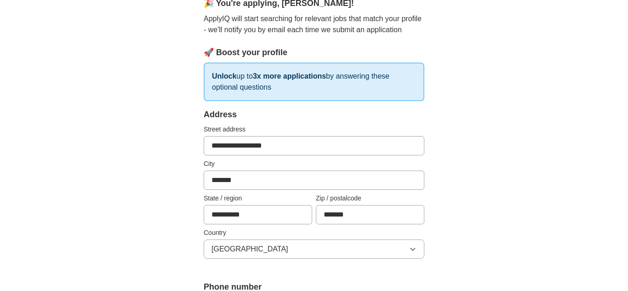  Describe the element at coordinates (314, 164) in the screenshot. I see `label: City` at that location.